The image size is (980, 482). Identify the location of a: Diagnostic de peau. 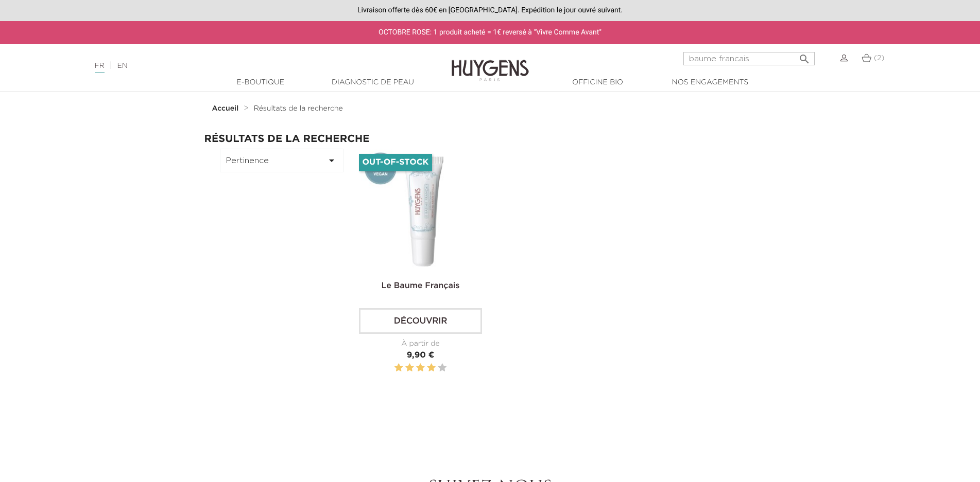
(373, 82).